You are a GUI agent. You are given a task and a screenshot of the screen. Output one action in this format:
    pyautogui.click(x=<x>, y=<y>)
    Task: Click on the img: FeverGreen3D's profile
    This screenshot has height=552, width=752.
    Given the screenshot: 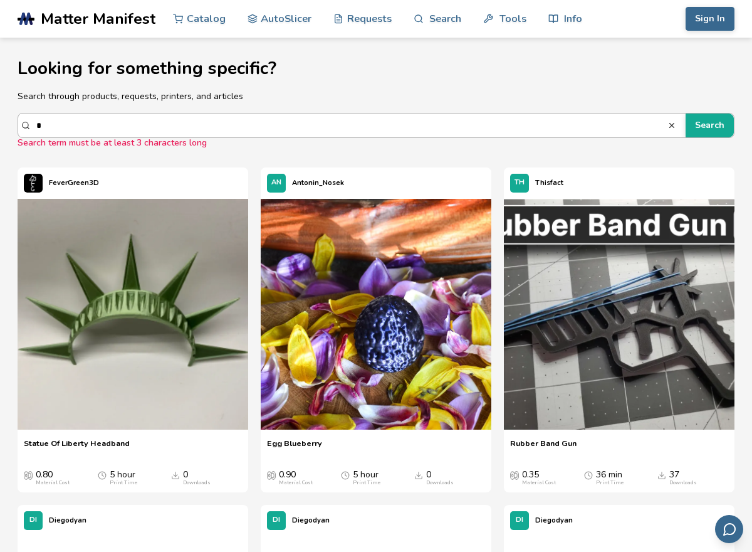 What is the action you would take?
    pyautogui.click(x=33, y=183)
    